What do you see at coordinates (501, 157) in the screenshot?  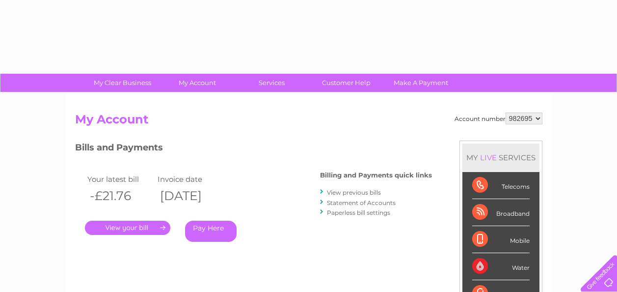 I see `div: MY SERVICES` at bounding box center [501, 157].